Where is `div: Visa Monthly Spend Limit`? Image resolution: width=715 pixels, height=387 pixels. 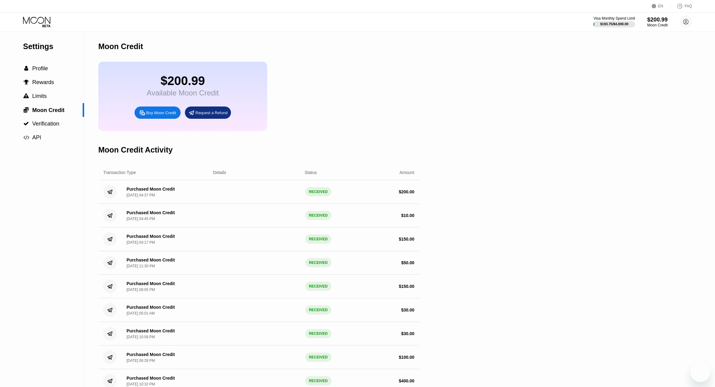 div: Visa Monthly Spend Limit is located at coordinates (614, 18).